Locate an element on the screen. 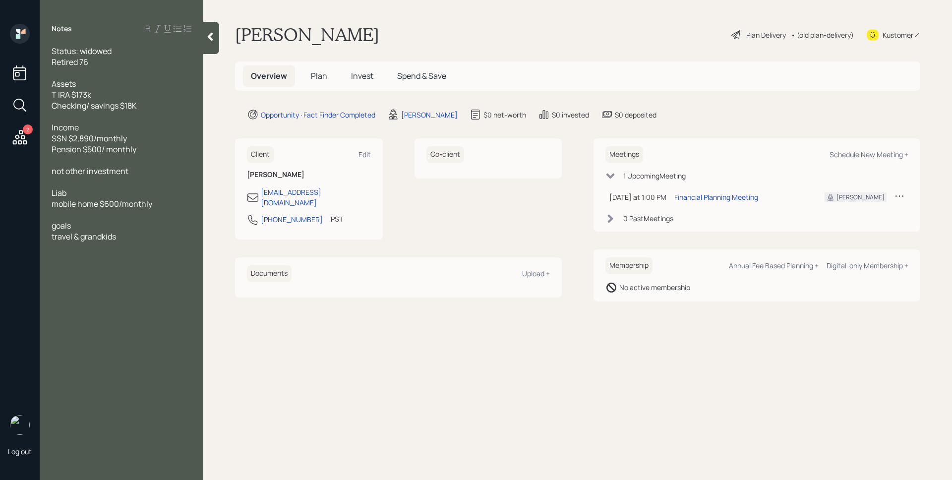 Image resolution: width=952 pixels, height=480 pixels. div: Schedule New Meeting + is located at coordinates (868, 154).